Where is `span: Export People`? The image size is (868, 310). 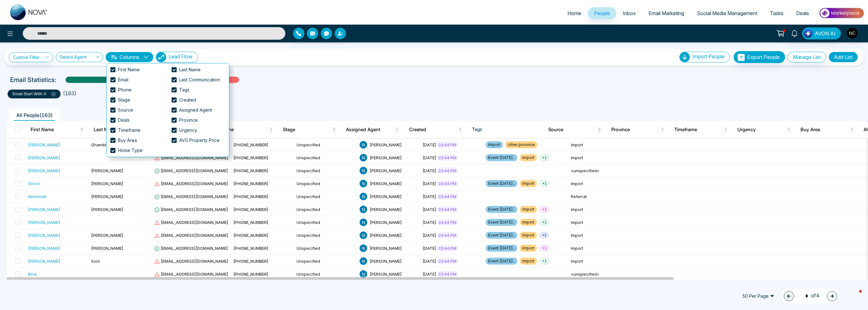
span: Export People is located at coordinates (763, 57).